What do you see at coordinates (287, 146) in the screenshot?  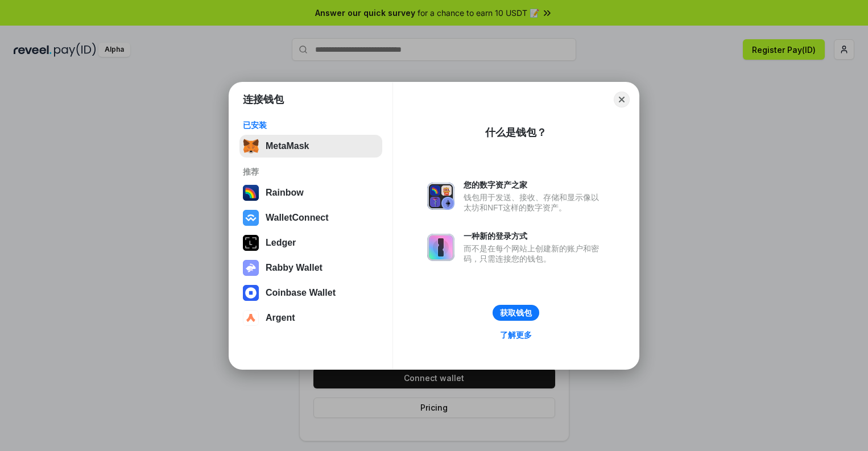 I see `div: MetaMask` at bounding box center [287, 146].